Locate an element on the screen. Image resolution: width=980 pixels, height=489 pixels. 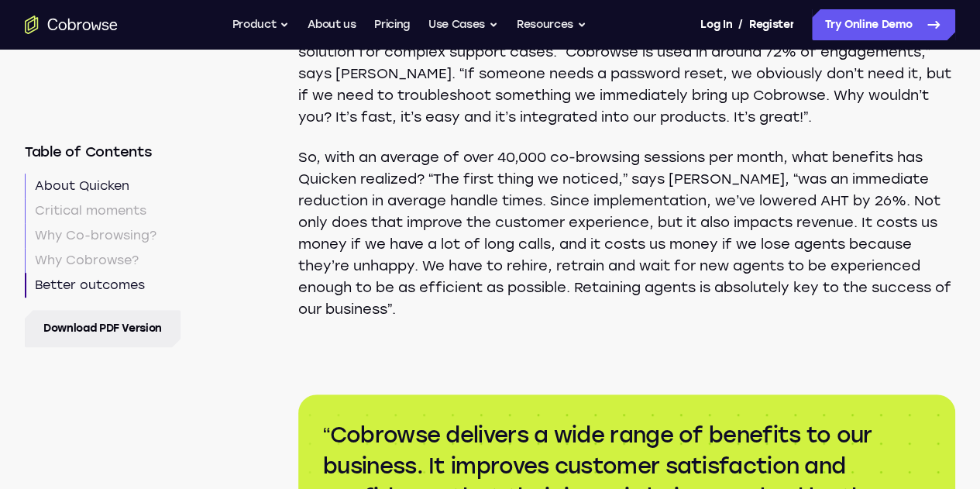
a: Pricing is located at coordinates (392, 25).